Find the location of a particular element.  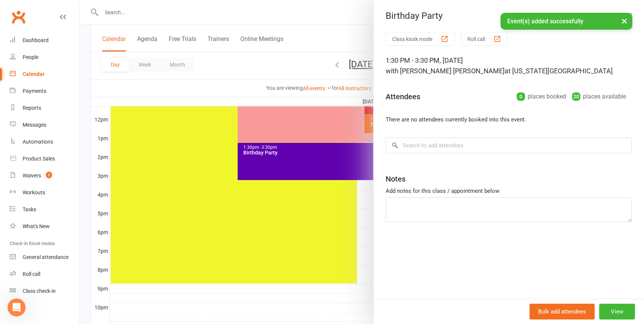

div: Workouts is located at coordinates (33, 193).